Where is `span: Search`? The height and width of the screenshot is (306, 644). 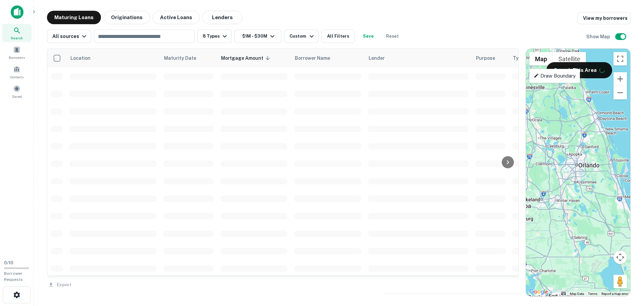
span: Search is located at coordinates (17, 38).